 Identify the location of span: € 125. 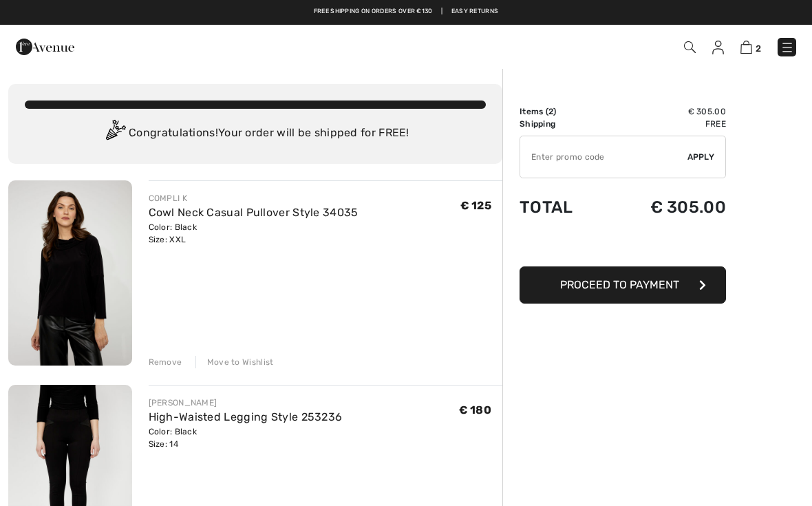
(476, 205).